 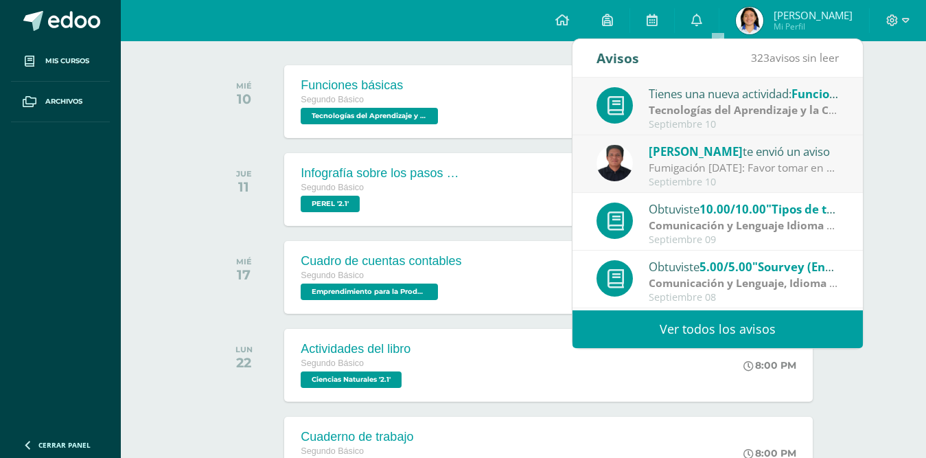 What do you see at coordinates (750, 21) in the screenshot?
I see `img: 96f539aea266b78768e36ef44a48f875.png` at bounding box center [750, 21].